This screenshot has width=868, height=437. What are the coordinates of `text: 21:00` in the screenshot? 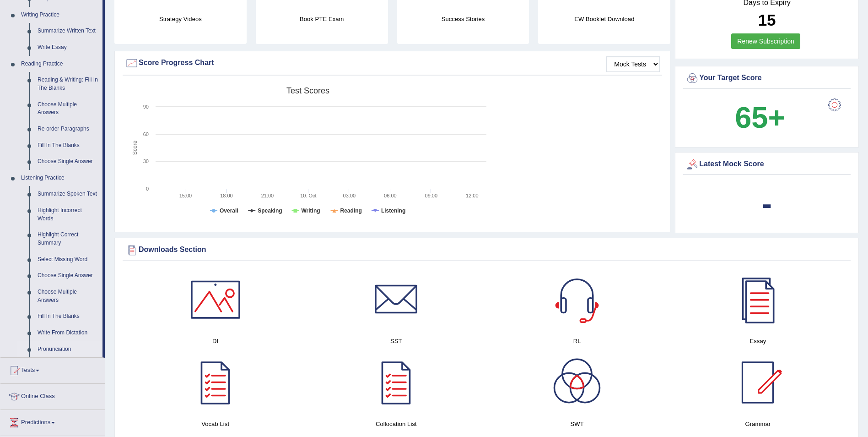 It's located at (268, 196).